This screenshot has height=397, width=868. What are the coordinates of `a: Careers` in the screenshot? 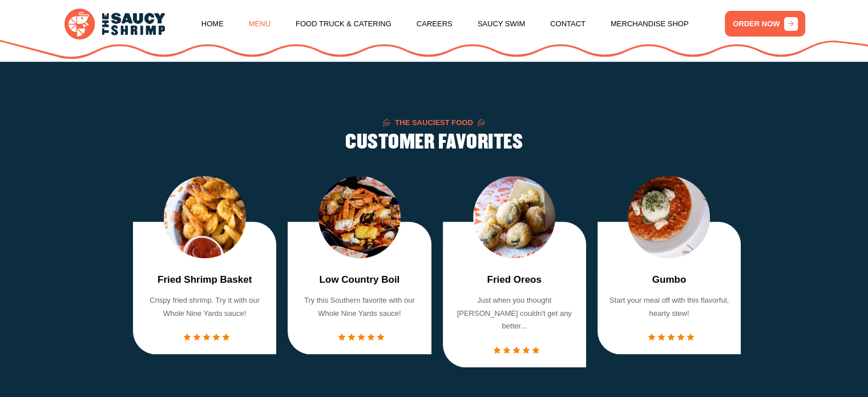 It's located at (434, 24).